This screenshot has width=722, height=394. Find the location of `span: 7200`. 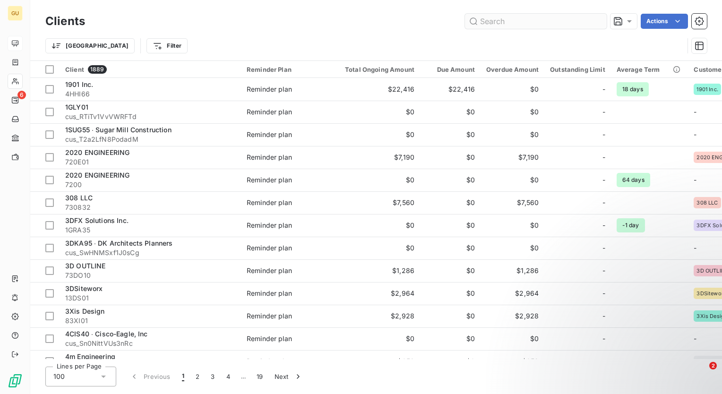

span: 7200 is located at coordinates (150, 185).